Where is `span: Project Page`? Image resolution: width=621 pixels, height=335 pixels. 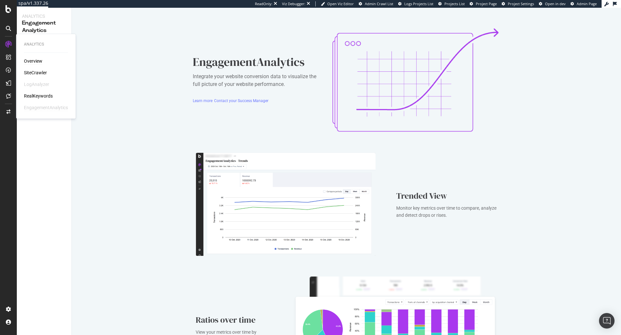 span: Project Page is located at coordinates (486, 4).